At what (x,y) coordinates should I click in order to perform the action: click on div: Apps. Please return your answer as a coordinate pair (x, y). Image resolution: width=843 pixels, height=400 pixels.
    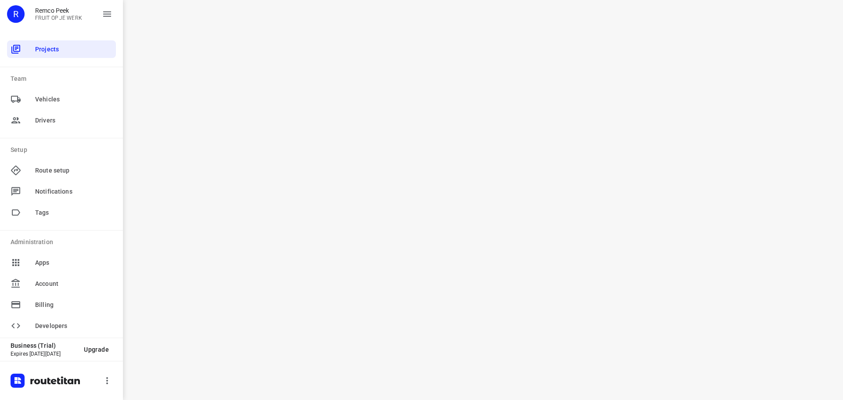
    Looking at the image, I should click on (61, 263).